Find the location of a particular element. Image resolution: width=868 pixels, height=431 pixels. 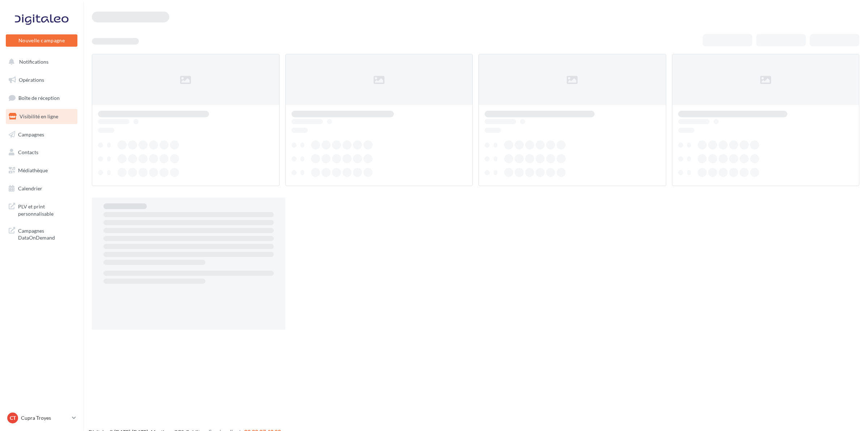

span: Campagnes is located at coordinates (31, 134).